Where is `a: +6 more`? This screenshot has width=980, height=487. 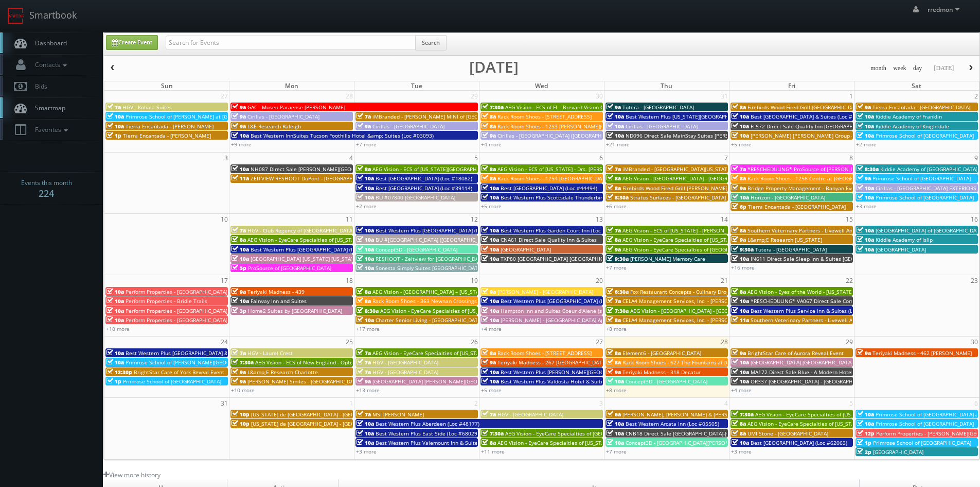 a: +6 more is located at coordinates (616, 206).